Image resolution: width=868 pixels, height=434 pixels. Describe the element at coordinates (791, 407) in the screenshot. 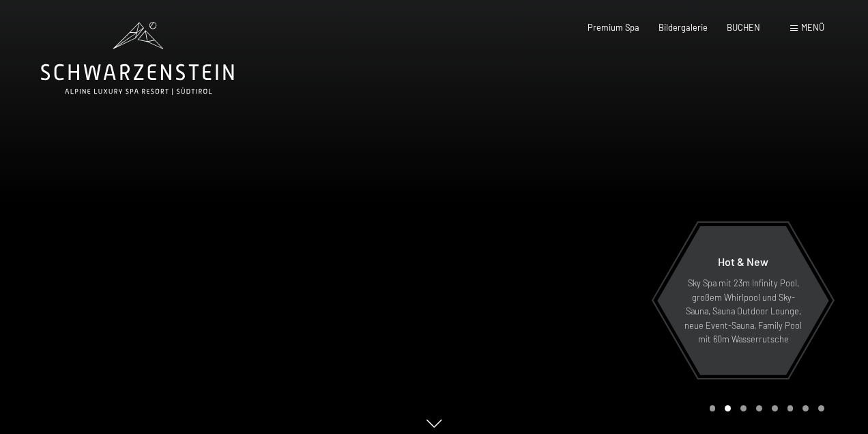

I see `div: Carousel Page 6` at that location.